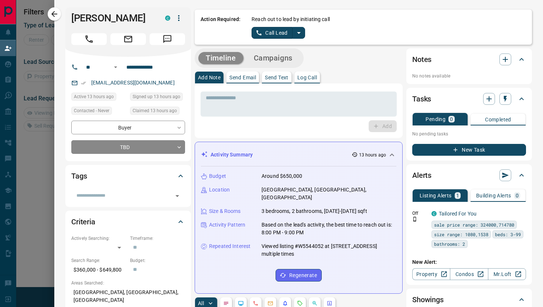 The image size is (543, 307). I want to click on p: Actively Searching:, so click(99, 239).